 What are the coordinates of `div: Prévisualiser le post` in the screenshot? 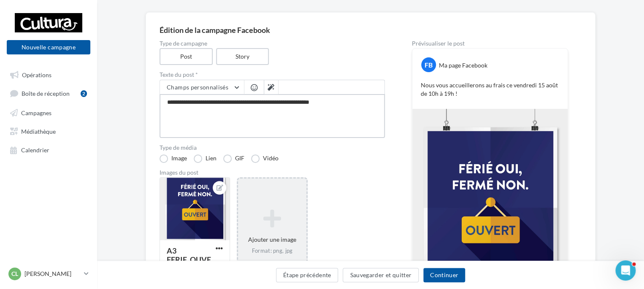 It's located at (490, 44).